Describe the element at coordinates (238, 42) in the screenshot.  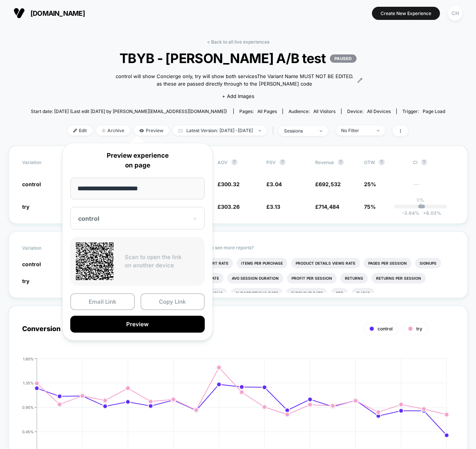
I see `a: < Back to all live experiences` at that location.